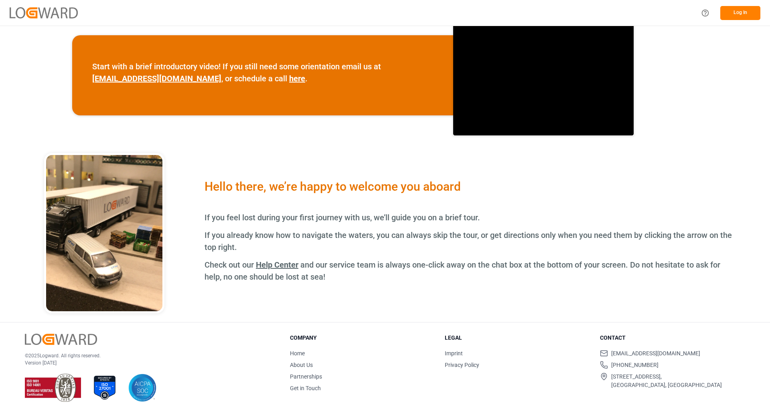  What do you see at coordinates (301, 365) in the screenshot?
I see `a: About Us` at bounding box center [301, 365].